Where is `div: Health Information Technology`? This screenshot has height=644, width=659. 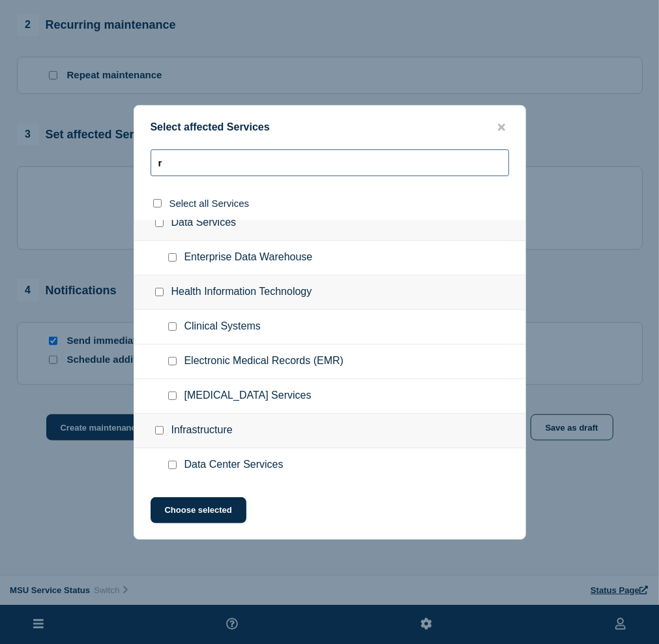 div: Health Information Technology is located at coordinates (330, 292).